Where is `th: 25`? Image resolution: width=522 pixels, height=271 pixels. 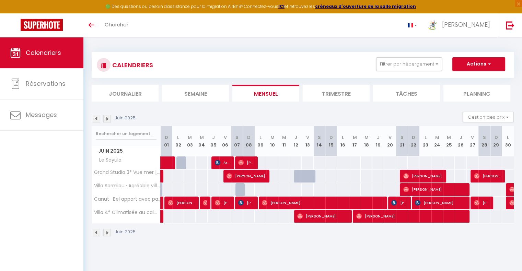
th: 25 is located at coordinates (448, 141).